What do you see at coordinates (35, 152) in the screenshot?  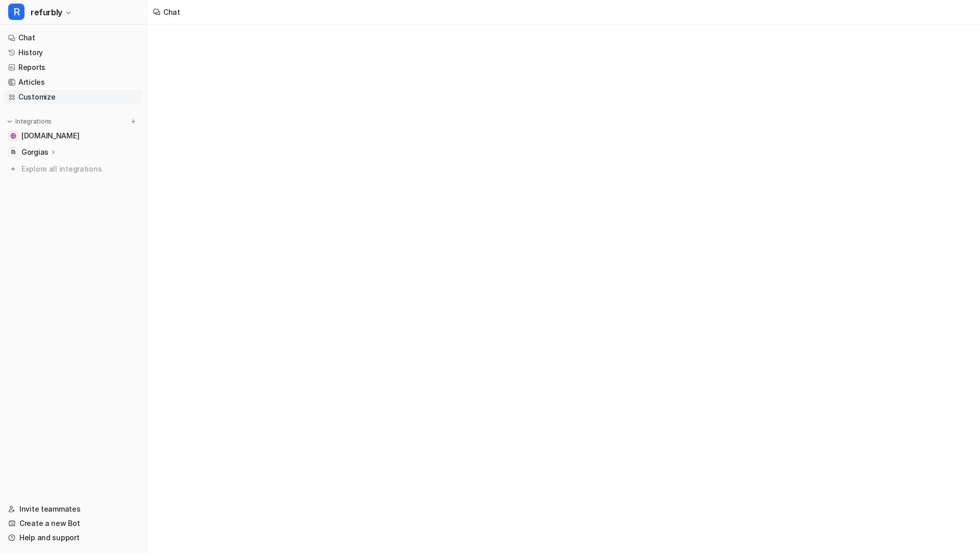 I see `p: Gorgias` at bounding box center [35, 152].